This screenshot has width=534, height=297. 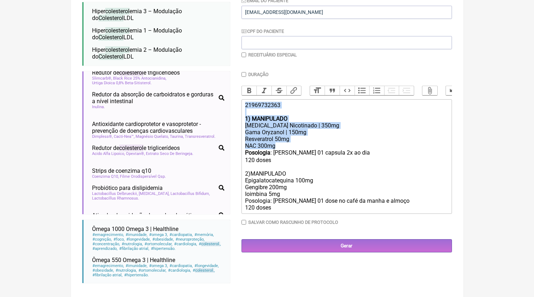 I want to click on span: Dimpless®, so click(x=102, y=136).